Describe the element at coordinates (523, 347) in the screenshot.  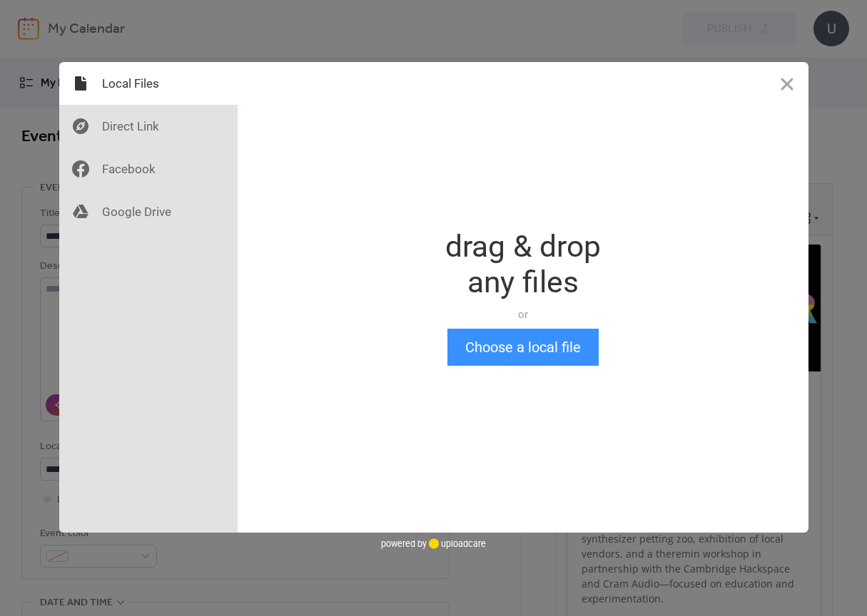
I see `button: Choose a local file` at that location.